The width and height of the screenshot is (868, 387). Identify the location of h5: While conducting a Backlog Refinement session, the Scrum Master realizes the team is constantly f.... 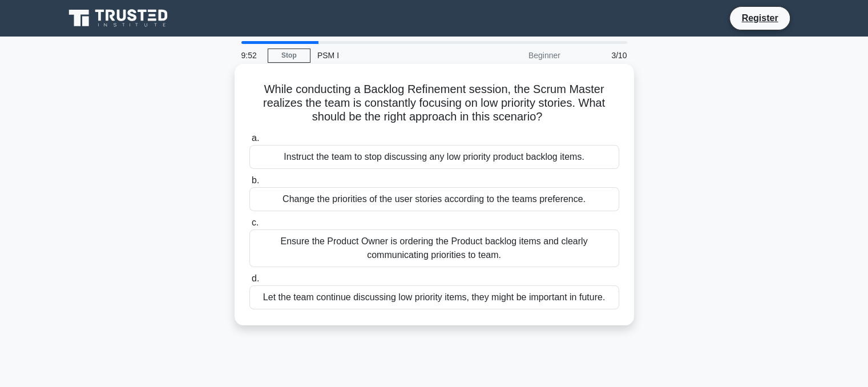
(434, 103).